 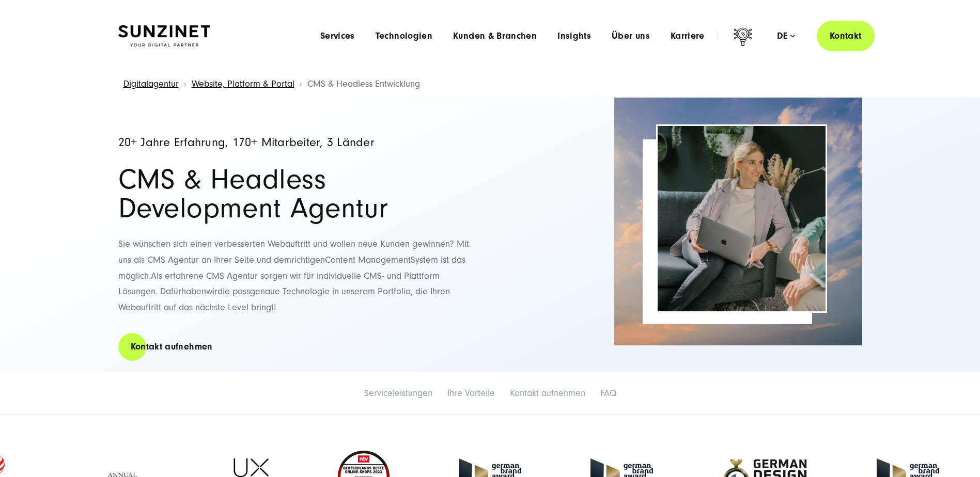 I want to click on h1: CMS & Headless Development Agentur, so click(x=299, y=194).